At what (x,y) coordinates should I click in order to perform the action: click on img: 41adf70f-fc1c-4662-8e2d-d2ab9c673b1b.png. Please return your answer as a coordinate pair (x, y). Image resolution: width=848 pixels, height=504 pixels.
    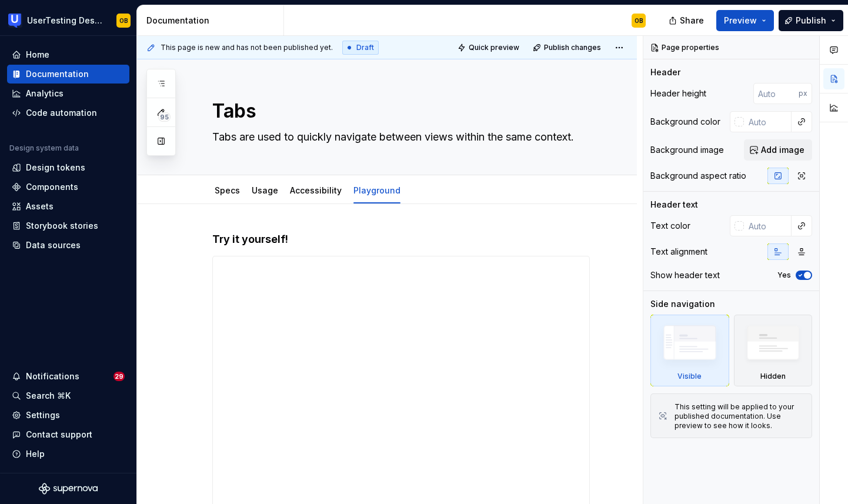
    Looking at the image, I should click on (15, 21).